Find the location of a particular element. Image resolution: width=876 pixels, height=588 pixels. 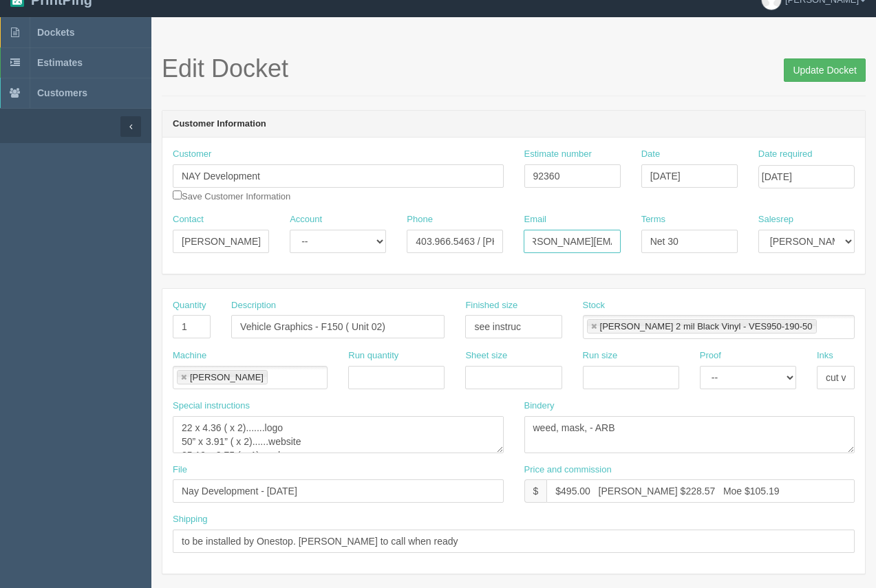

label: Run size is located at coordinates (600, 355).